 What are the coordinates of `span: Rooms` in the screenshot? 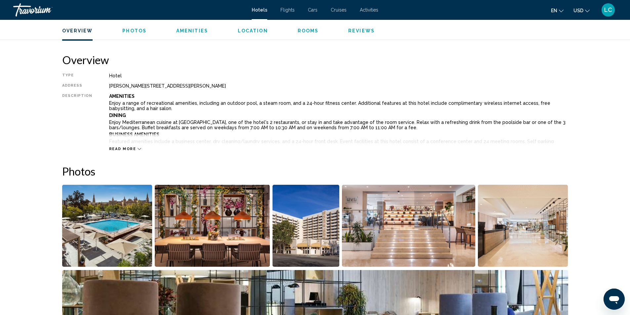 It's located at (308, 31).